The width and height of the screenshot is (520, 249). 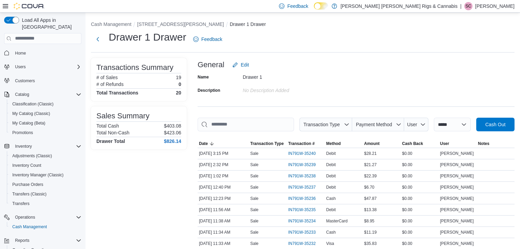 I want to click on span: Dark Mode, so click(x=314, y=10).